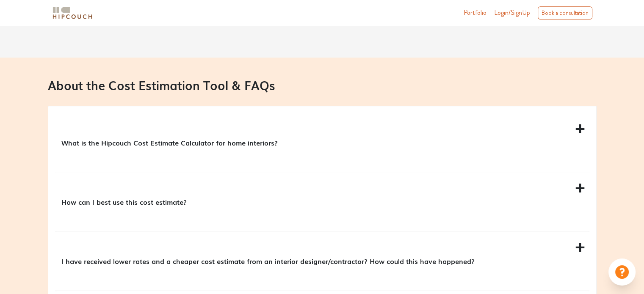 This screenshot has height=294, width=644. I want to click on img: logo-horizontal.svg, so click(72, 13).